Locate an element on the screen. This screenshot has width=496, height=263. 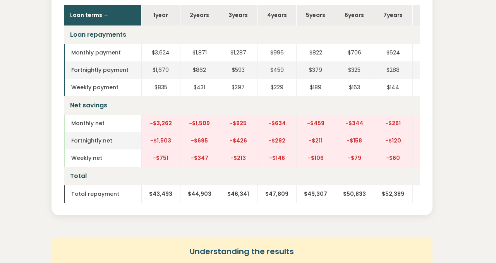
td: -$426 is located at coordinates (238, 141).